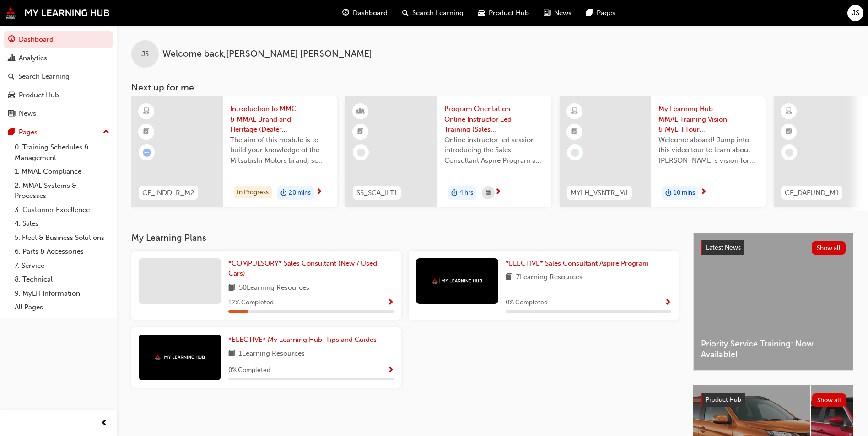 This screenshot has height=436, width=868. Describe the element at coordinates (104, 423) in the screenshot. I see `span: prev-icon` at that location.